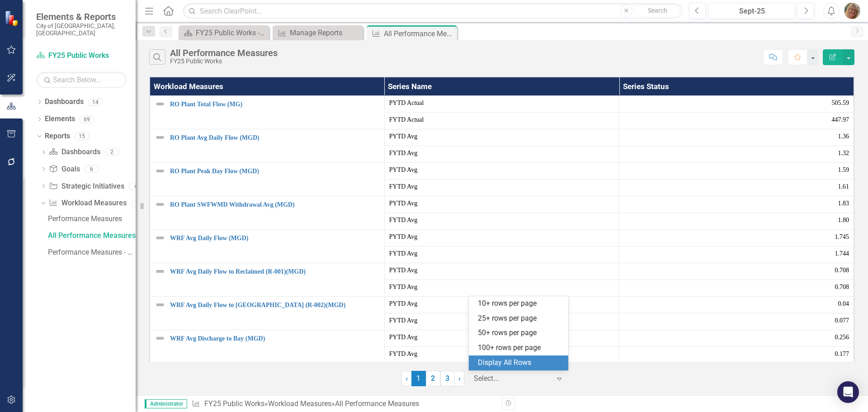  What do you see at coordinates (275, 204) in the screenshot?
I see `a: RO Plant SWFWMD Withdrawal Avg (MGD)` at bounding box center [275, 204].